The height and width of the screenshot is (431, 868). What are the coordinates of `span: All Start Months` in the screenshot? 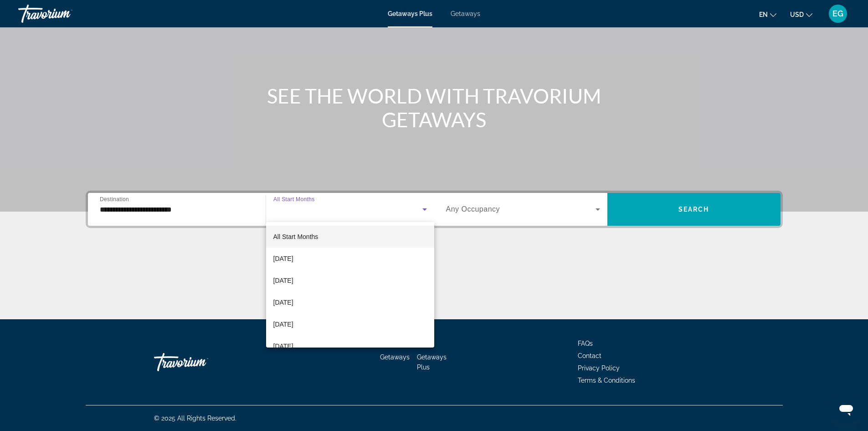 It's located at (296, 236).